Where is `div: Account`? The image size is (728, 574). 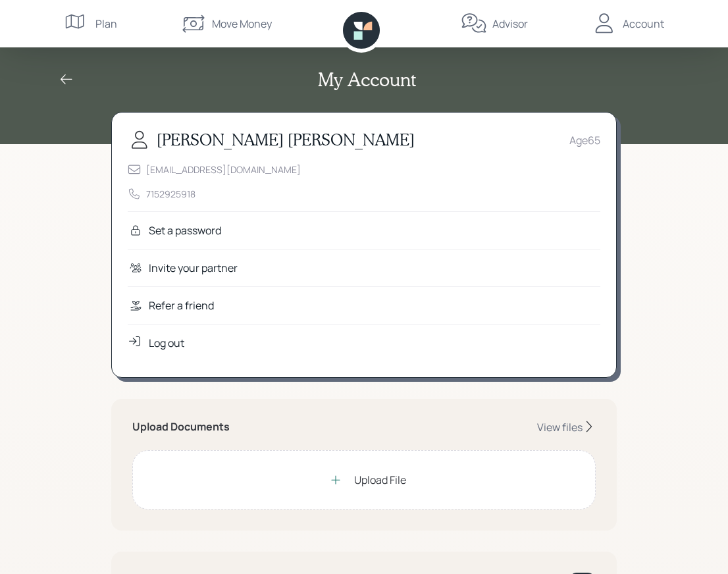 div: Account is located at coordinates (643, 24).